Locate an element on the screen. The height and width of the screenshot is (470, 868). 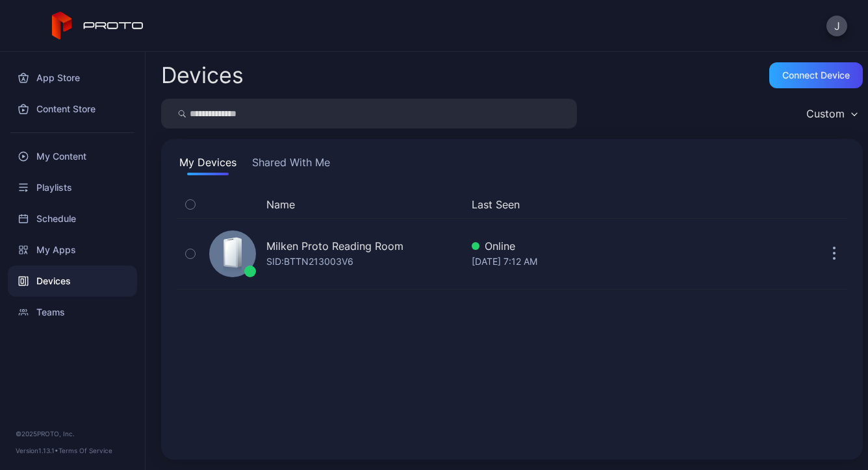
div: Schedule is located at coordinates (72, 219).